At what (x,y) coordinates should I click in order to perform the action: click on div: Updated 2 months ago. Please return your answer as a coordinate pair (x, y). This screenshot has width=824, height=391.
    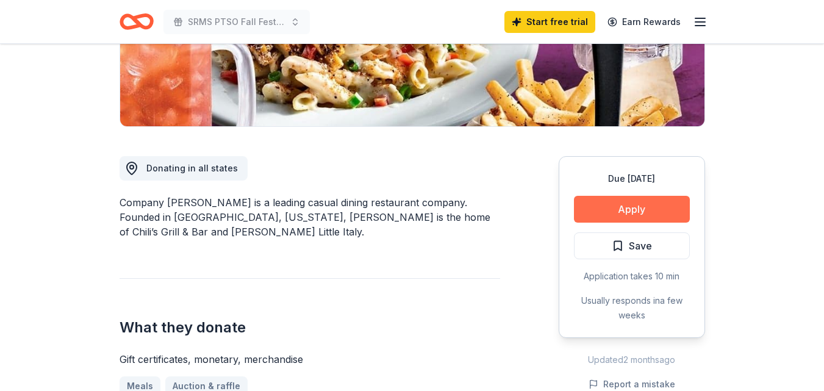
    Looking at the image, I should click on (632, 360).